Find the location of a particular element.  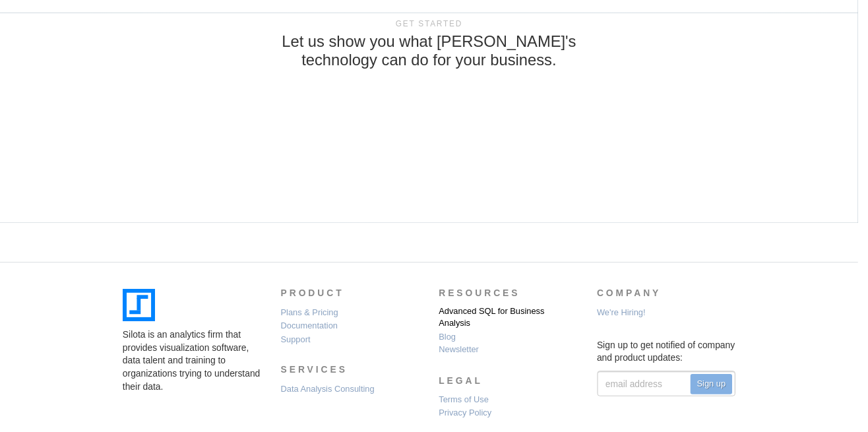

h6: Get Started is located at coordinates (434, 25).